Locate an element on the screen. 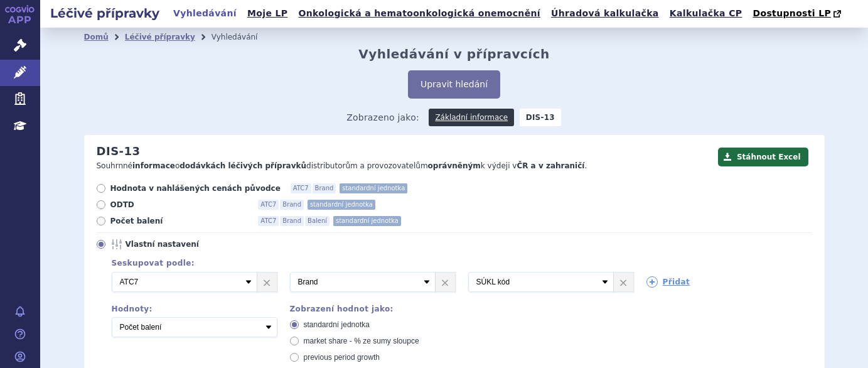 The width and height of the screenshot is (868, 368). strong: ČR a v zahraničí is located at coordinates (550, 166).